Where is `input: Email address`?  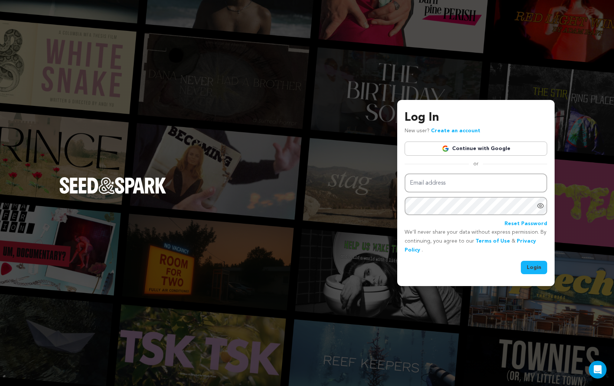
input: Email address is located at coordinates (476, 183).